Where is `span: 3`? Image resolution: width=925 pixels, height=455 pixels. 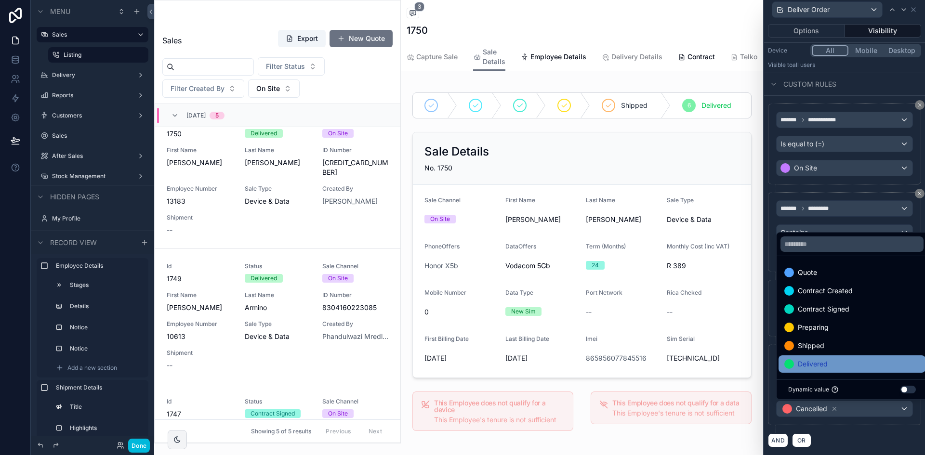 span: 3 is located at coordinates (419, 7).